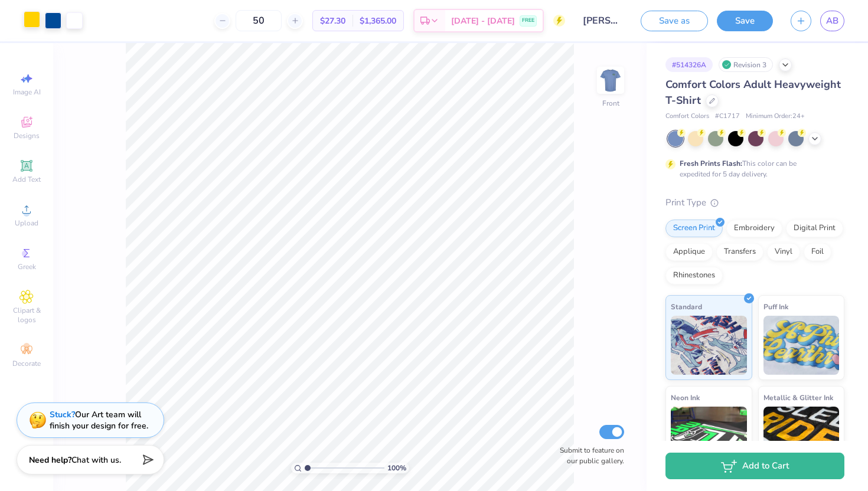  I want to click on span: Puff Ink, so click(776, 306).